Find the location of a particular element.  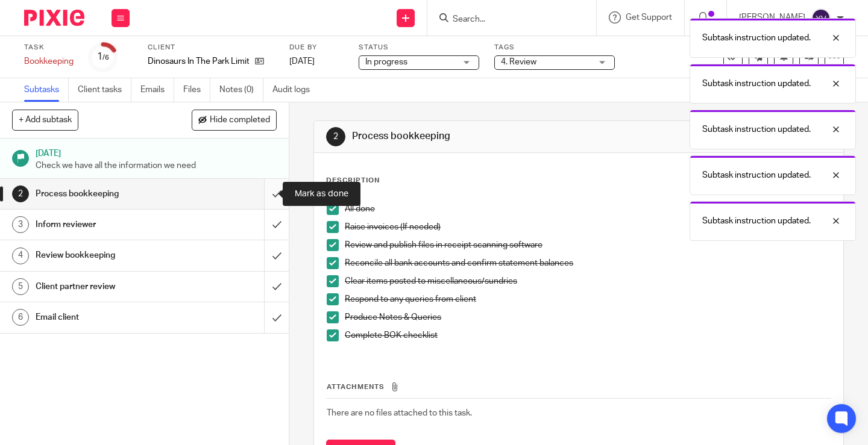

div: 6 is located at coordinates (20, 318).